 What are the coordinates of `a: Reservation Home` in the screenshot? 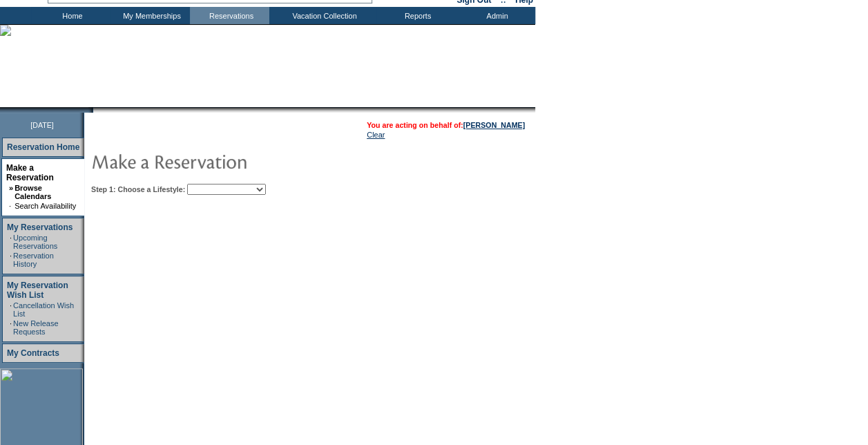 It's located at (43, 147).